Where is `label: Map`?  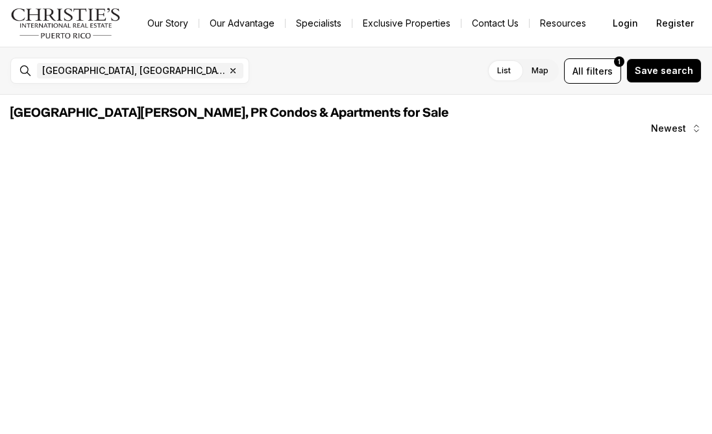
label: Map is located at coordinates (540, 71).